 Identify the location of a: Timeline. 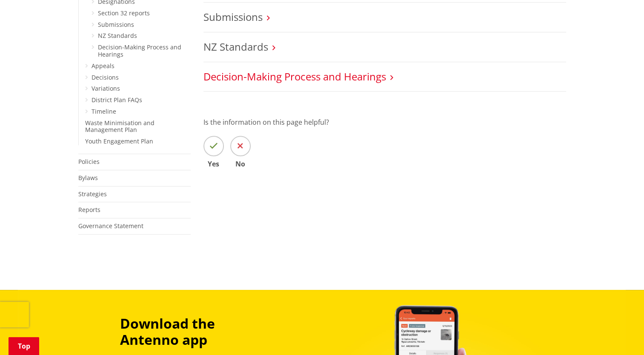
(104, 111).